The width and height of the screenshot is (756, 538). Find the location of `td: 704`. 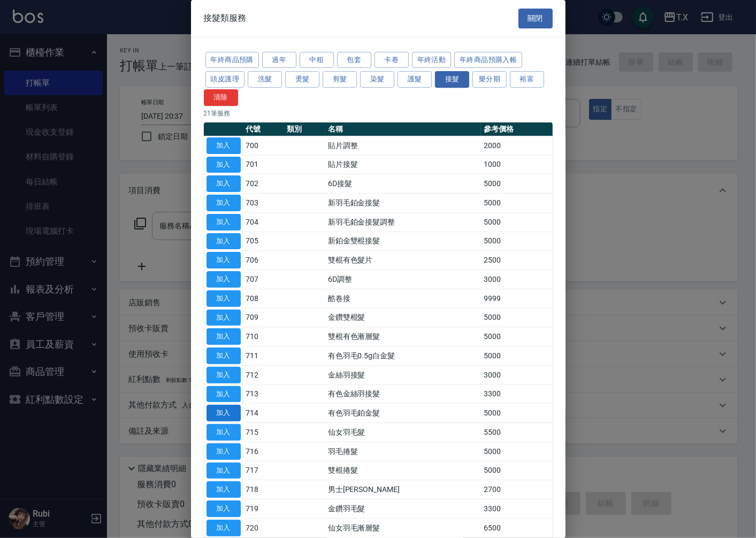

td: 704 is located at coordinates (264, 222).